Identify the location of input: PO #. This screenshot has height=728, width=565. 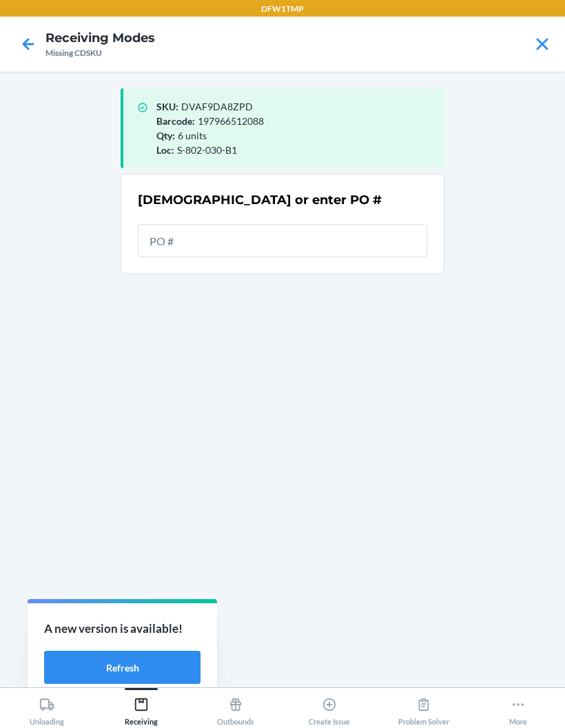
(283, 241).